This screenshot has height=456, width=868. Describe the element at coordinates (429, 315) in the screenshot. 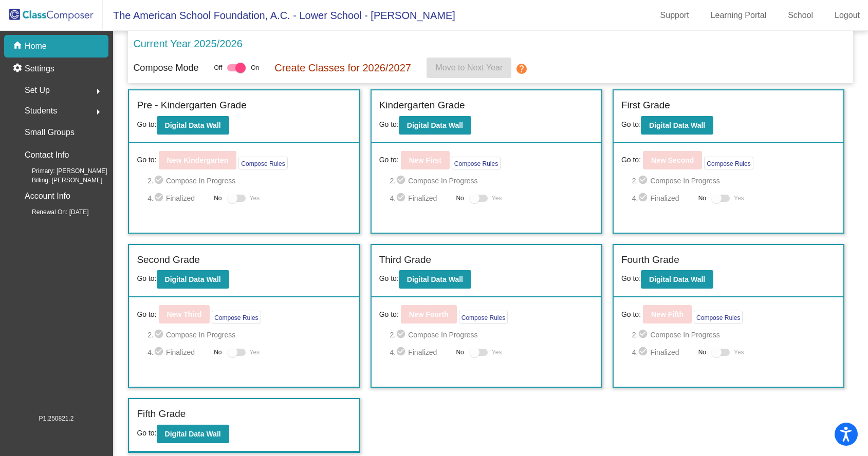

I see `button: New Fourth` at that location.